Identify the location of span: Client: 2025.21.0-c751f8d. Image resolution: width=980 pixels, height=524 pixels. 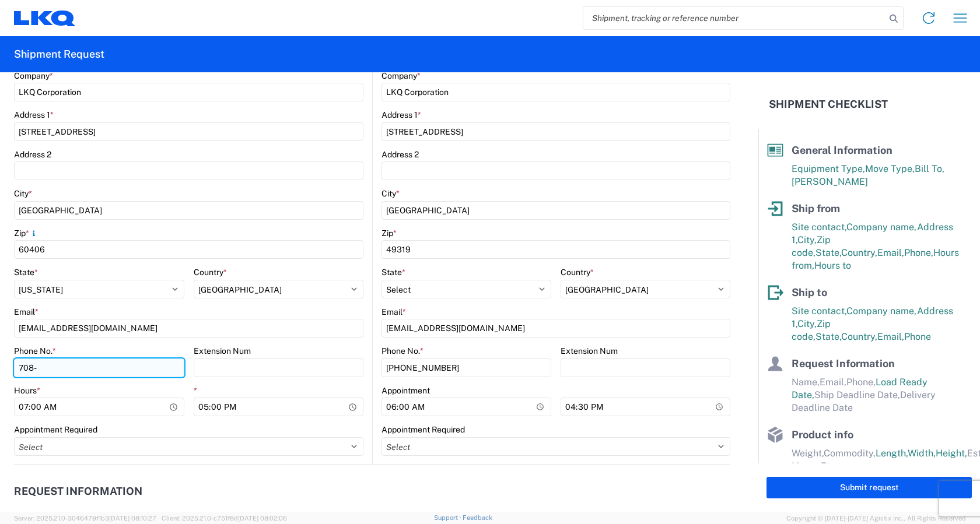
(224, 518).